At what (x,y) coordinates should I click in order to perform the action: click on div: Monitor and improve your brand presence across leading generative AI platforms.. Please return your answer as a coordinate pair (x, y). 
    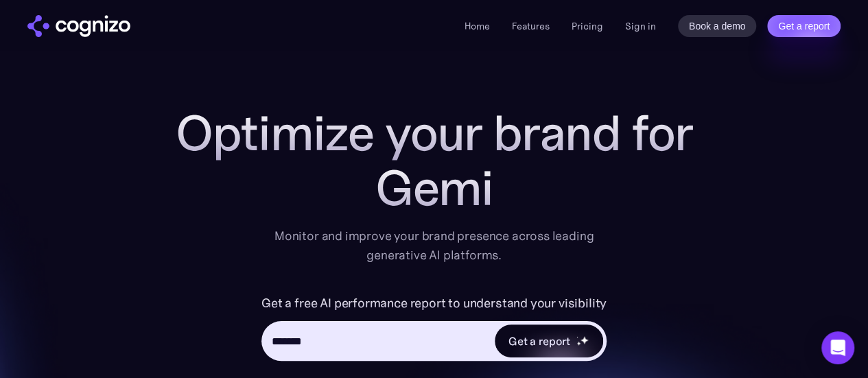
    Looking at the image, I should click on (434, 246).